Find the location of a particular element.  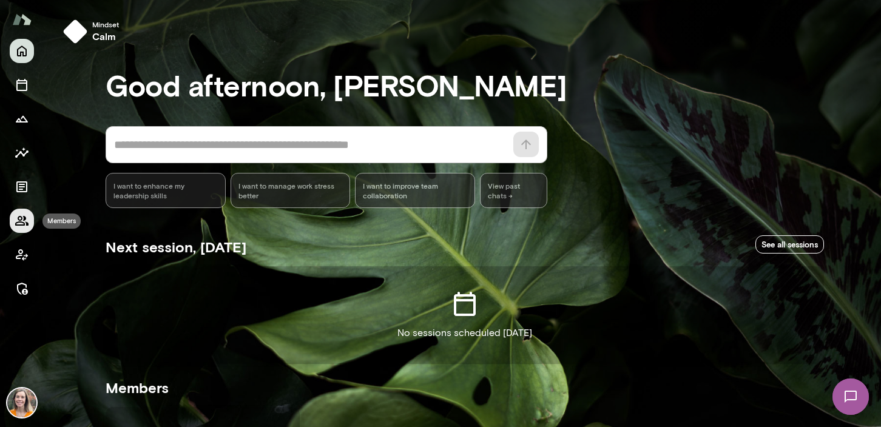

span: View past chats -> is located at coordinates (513, 190).